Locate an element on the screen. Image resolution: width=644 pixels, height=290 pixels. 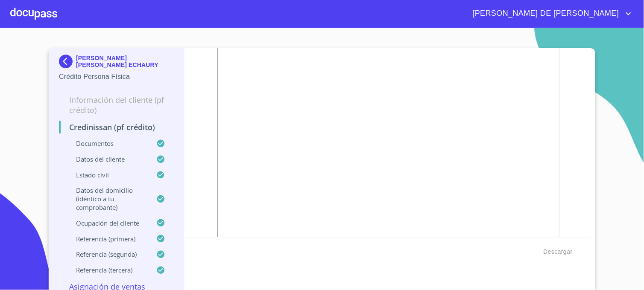
p: Estado Civil is located at coordinates (108, 175).